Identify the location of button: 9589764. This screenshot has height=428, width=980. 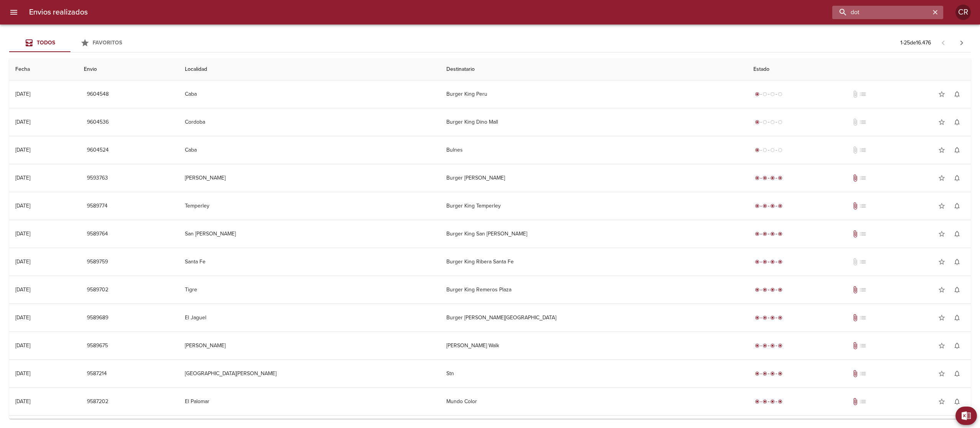
(97, 234).